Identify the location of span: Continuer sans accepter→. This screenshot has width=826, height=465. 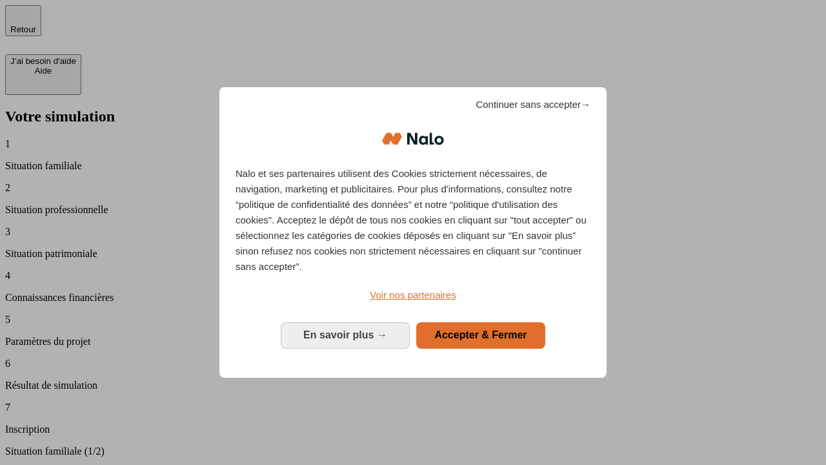
(533, 105).